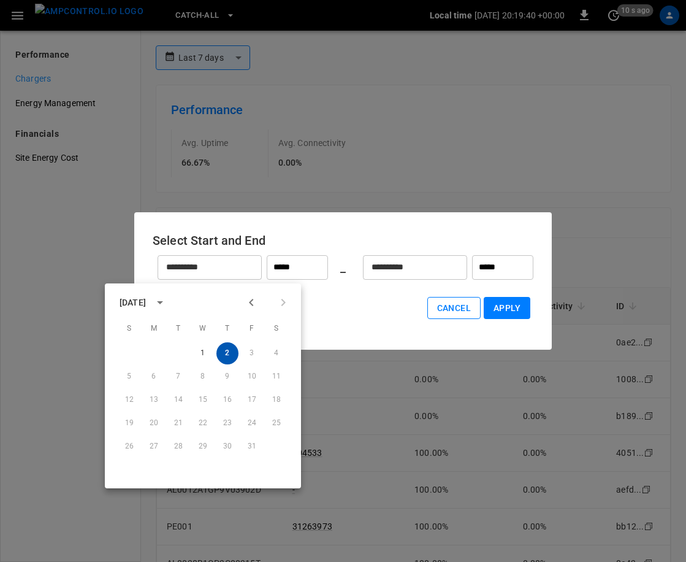 This screenshot has width=686, height=562. I want to click on span: Monday, so click(154, 329).